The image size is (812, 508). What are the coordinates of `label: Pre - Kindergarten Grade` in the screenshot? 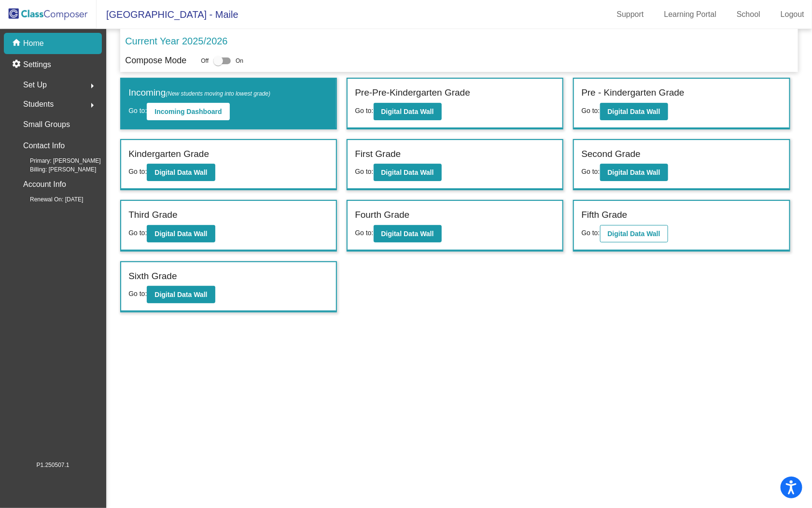 It's located at (633, 93).